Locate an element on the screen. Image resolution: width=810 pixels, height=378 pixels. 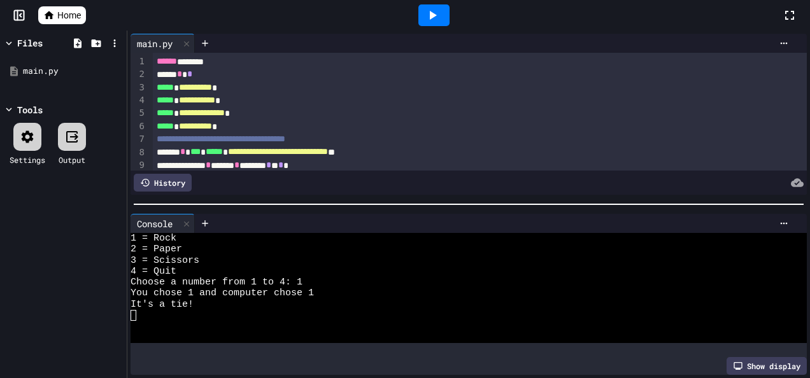
span: It's a tie! is located at coordinates (162, 304).